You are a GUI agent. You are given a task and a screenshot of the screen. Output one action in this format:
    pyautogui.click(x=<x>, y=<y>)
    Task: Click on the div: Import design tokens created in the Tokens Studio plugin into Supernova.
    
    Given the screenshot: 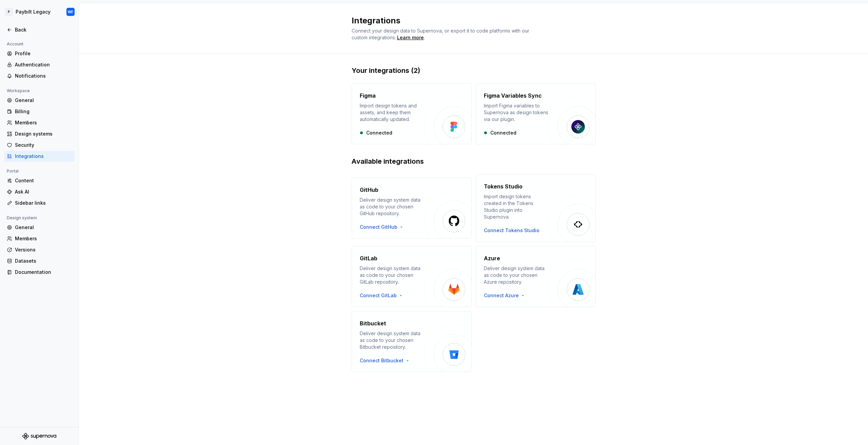 What is the action you would take?
    pyautogui.click(x=516, y=207)
    